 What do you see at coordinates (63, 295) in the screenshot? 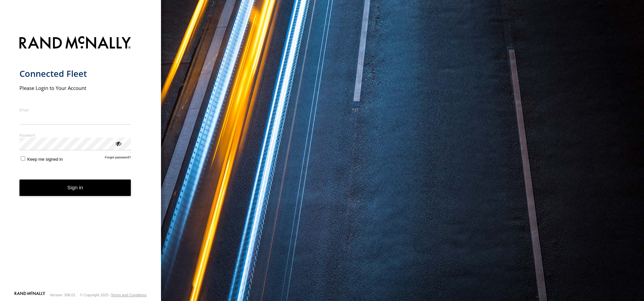
I see `div: Version: 308.01` at bounding box center [63, 295].